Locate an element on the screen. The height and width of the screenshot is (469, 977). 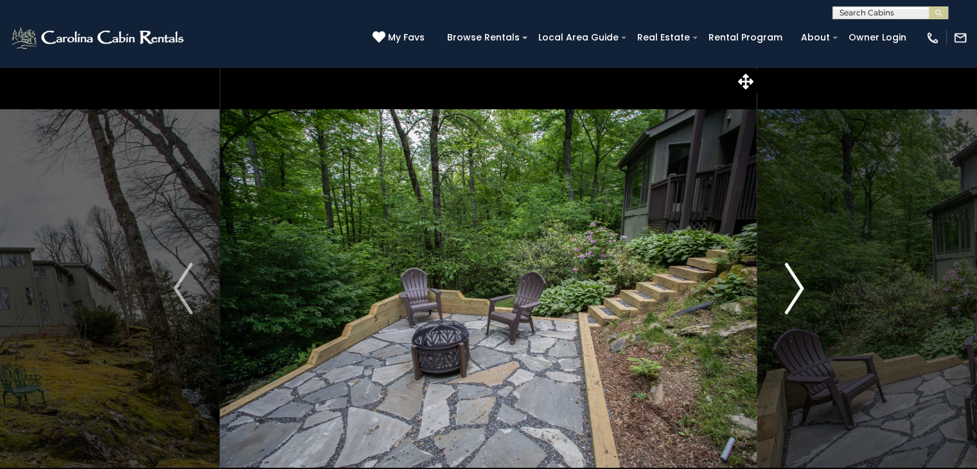
a: About is located at coordinates (815, 37).